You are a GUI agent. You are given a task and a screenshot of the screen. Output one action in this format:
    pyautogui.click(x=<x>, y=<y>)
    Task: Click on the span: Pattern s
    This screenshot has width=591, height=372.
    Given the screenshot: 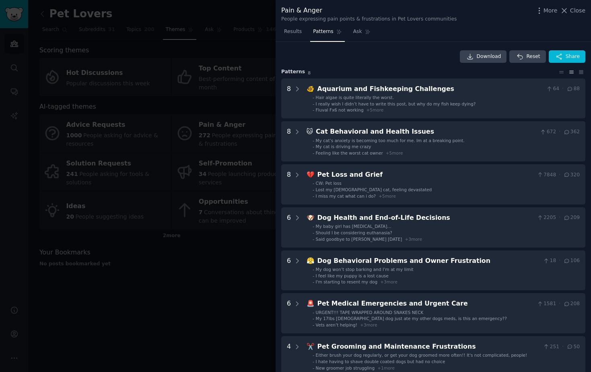 What is the action you would take?
    pyautogui.click(x=293, y=72)
    